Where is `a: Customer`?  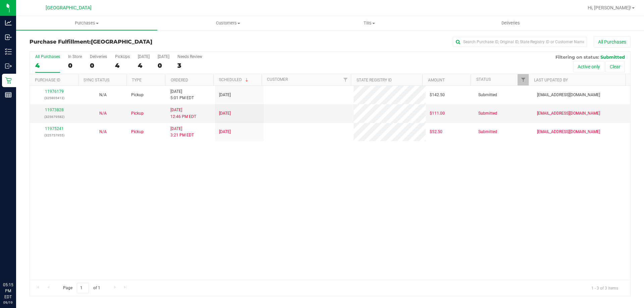
a: Customer is located at coordinates (277, 79).